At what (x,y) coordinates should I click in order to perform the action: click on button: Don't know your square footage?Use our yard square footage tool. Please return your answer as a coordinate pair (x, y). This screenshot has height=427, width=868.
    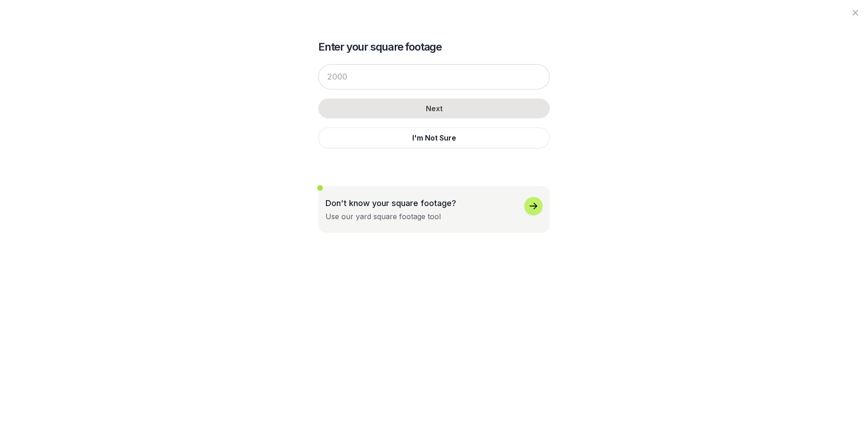
    Looking at the image, I should click on (434, 209).